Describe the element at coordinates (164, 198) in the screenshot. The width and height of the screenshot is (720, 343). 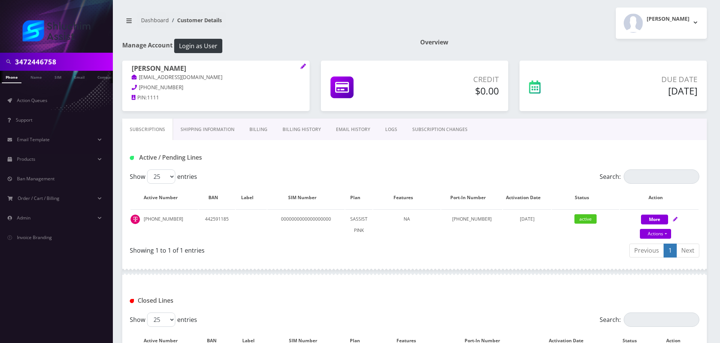
I see `th: Active Number: activate to sort column ascending` at that location.